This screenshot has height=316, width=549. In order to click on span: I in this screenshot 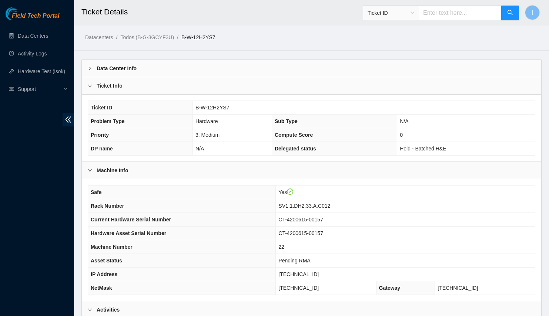, I will do `click(532, 13)`.